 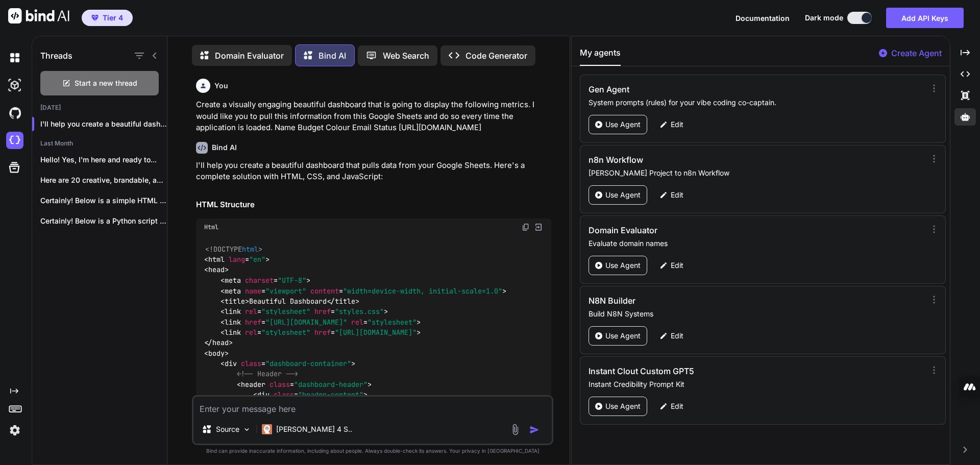 What do you see at coordinates (755, 103) in the screenshot?
I see `p: System prompts (rules) for your vibe coding co-captain.` at bounding box center [755, 103].